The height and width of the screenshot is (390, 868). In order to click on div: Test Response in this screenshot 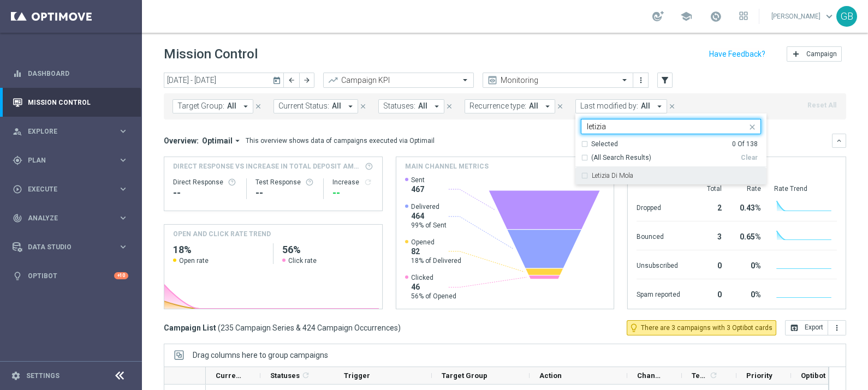, I will do `click(285, 182)`.